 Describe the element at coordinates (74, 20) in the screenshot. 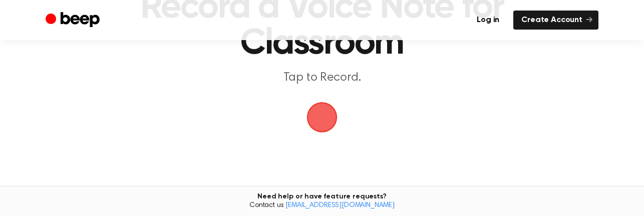

I see `a: Beep` at that location.